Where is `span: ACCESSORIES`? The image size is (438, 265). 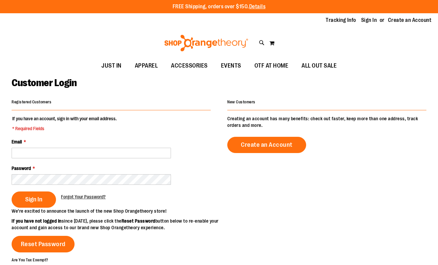
span: ACCESSORIES is located at coordinates (189, 66).